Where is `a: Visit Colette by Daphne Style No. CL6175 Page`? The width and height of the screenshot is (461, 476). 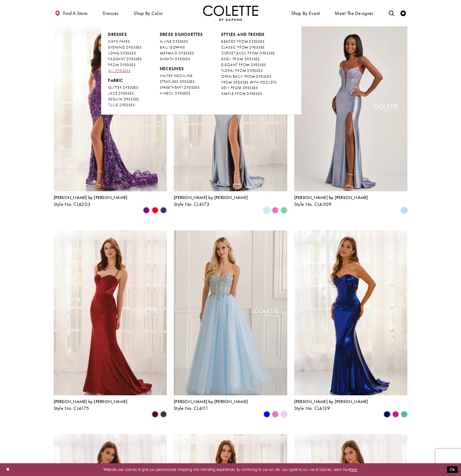 a: Visit Colette by Daphne Style No. CL6175 Page is located at coordinates (110, 313).